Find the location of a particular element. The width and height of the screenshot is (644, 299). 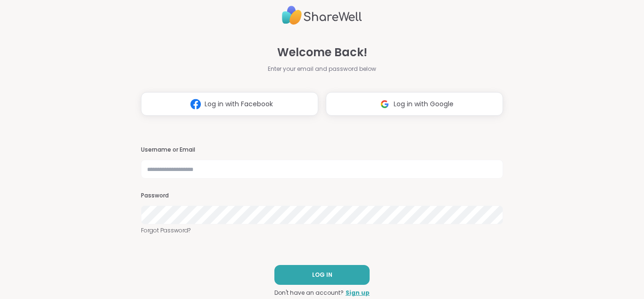

span: Log in with Google is located at coordinates (424, 104).